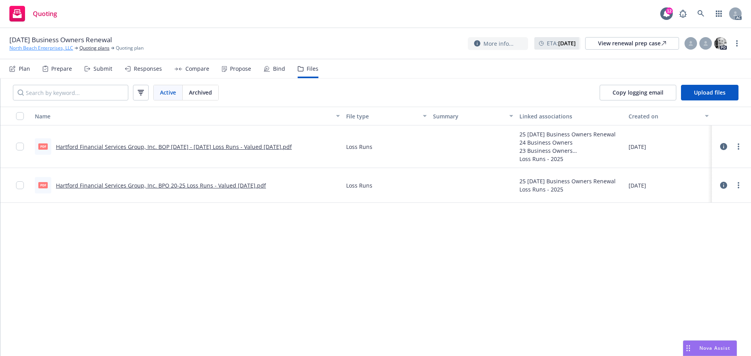 This screenshot has height=356, width=751. What do you see at coordinates (24, 69) in the screenshot?
I see `div: Plan` at bounding box center [24, 69].